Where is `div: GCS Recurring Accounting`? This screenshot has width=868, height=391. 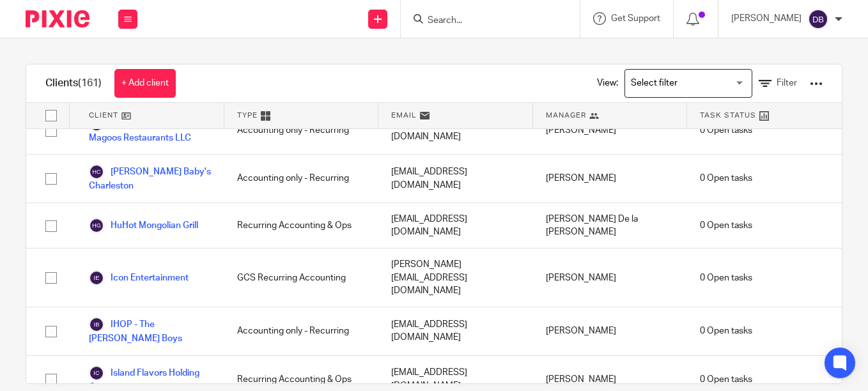
div: GCS Recurring Accounting is located at coordinates (302, 277).